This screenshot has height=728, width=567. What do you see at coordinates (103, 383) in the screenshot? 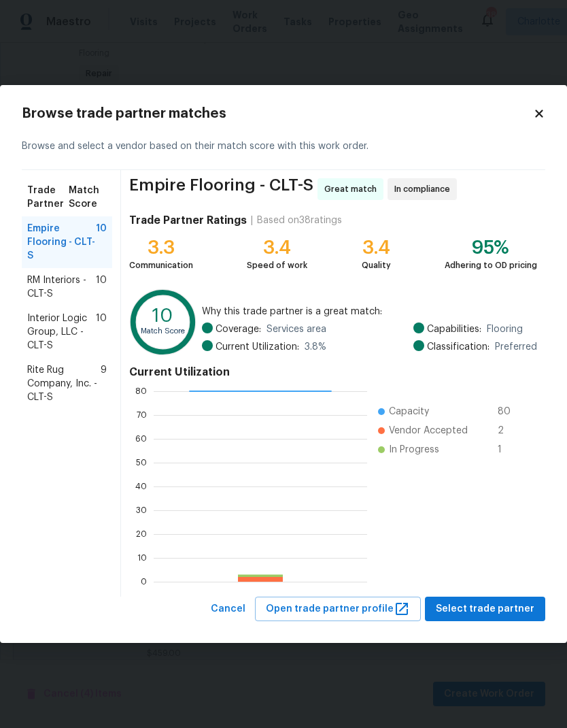
I see `span: 9` at bounding box center [103, 383].